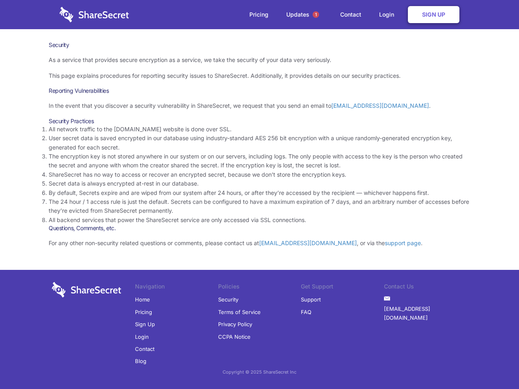  Describe the element at coordinates (260, 106) in the screenshot. I see `p: In the event that you discover a security vulnerability in ShareSecret, we request that you send ...` at that location.